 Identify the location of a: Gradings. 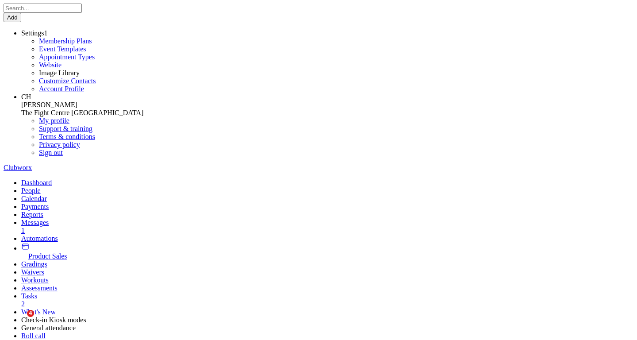
(327, 264).